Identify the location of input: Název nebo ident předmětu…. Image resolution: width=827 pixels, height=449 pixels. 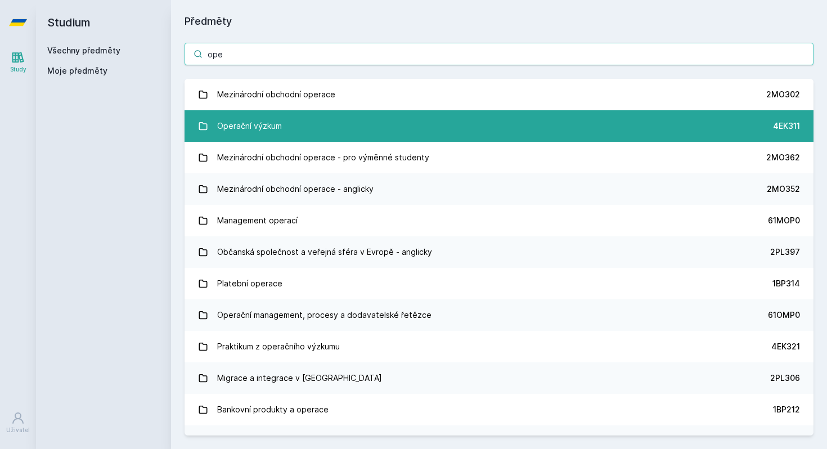
(499, 54).